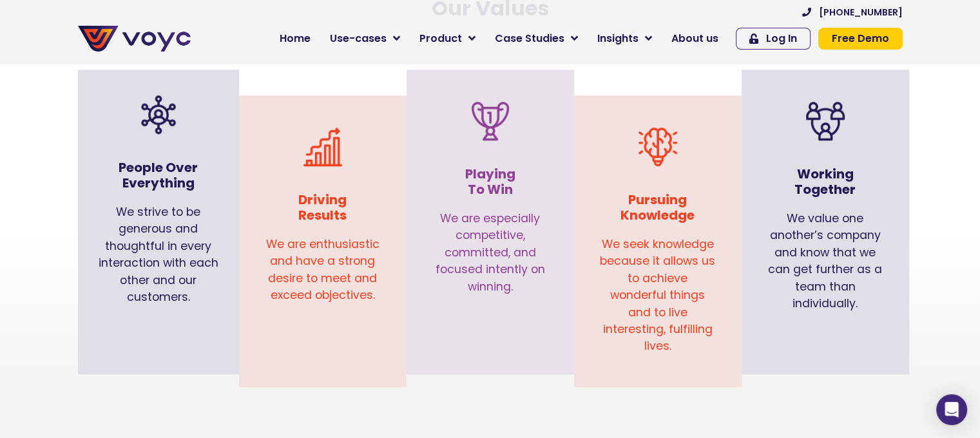 Image resolution: width=980 pixels, height=438 pixels. I want to click on a: Home, so click(295, 39).